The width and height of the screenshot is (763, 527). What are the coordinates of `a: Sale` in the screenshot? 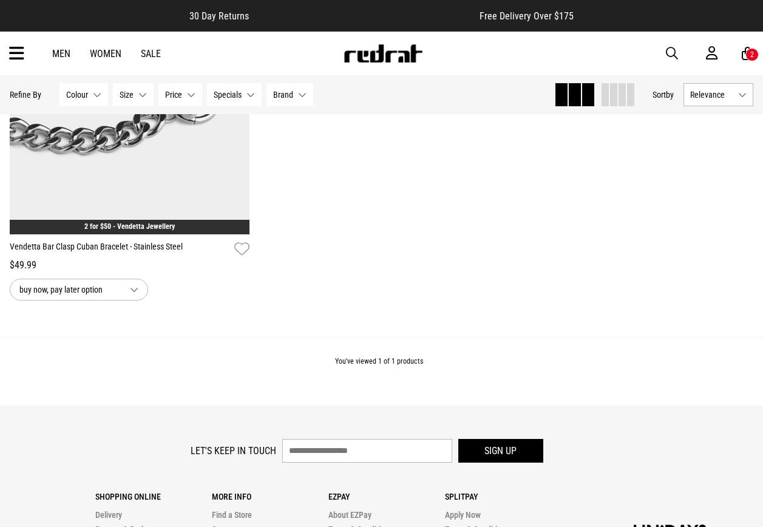 It's located at (150, 53).